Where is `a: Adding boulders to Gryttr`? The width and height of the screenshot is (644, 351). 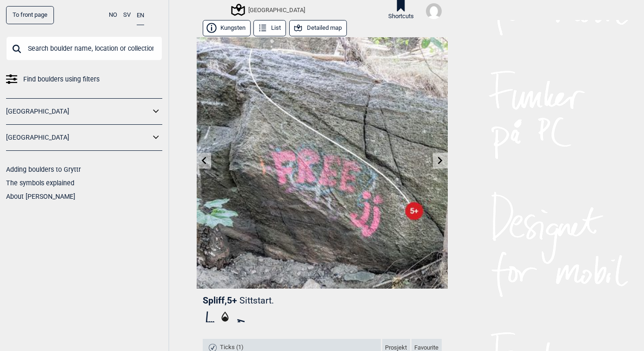
a: Adding boulders to Gryttr is located at coordinates (43, 170).